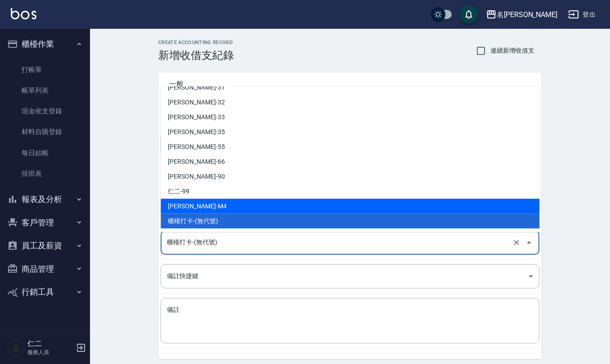 The height and width of the screenshot is (364, 610). I want to click on span: 連續新增收借支, so click(512, 51).